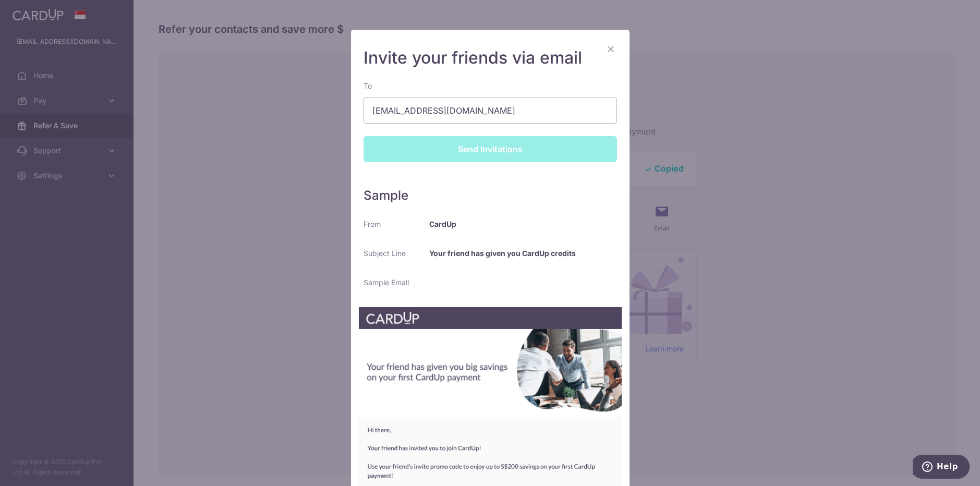  I want to click on h4: Invite your friends via email, so click(490, 58).